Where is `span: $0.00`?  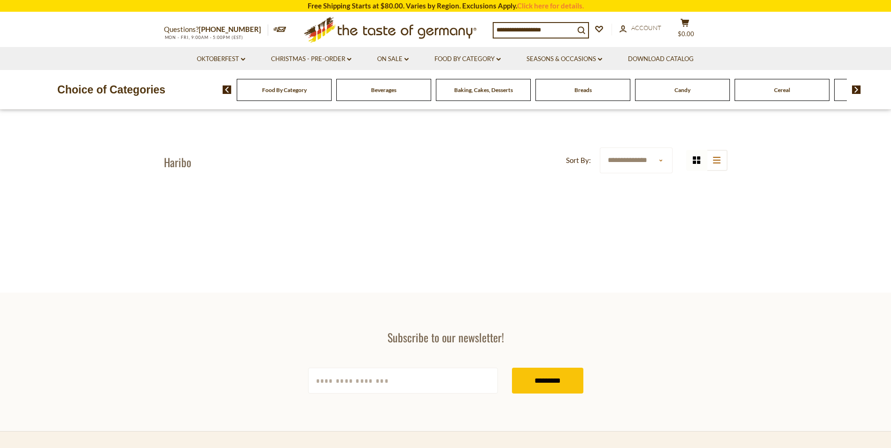 span: $0.00 is located at coordinates (685, 34).